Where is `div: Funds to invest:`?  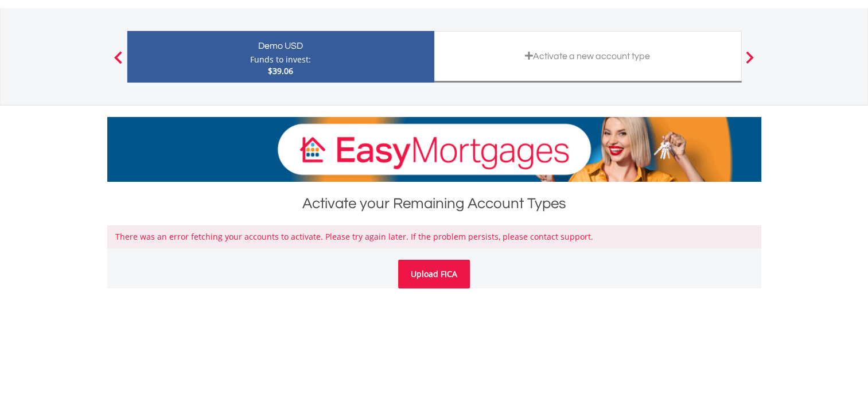
div: Funds to invest: is located at coordinates (280, 60).